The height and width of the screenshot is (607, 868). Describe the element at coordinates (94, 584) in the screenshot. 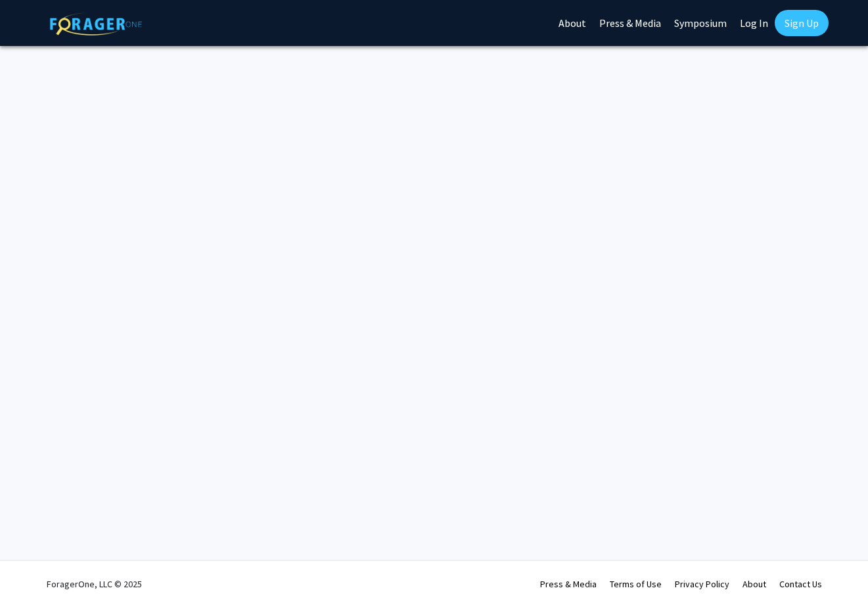

I see `div: ForagerOne, LLC © 2025` at that location.